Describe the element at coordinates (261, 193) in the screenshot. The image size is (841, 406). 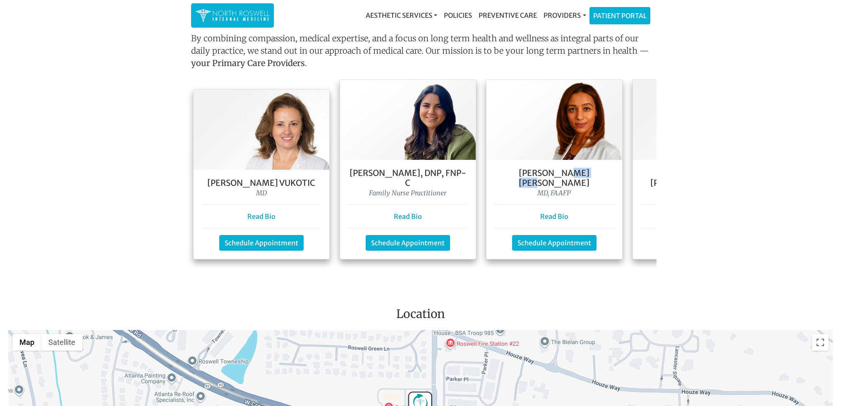
I see `i: MD` at that location.